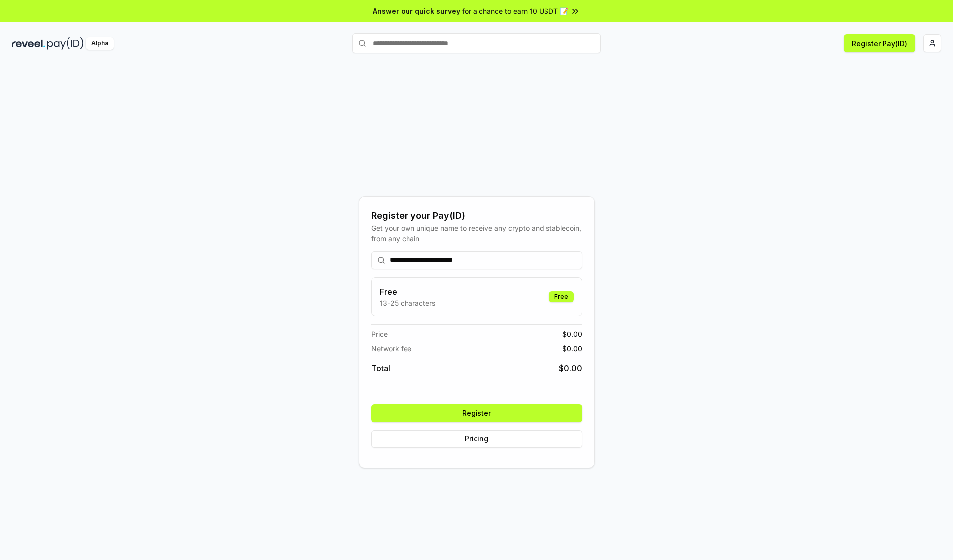  I want to click on button: Register, so click(476, 413).